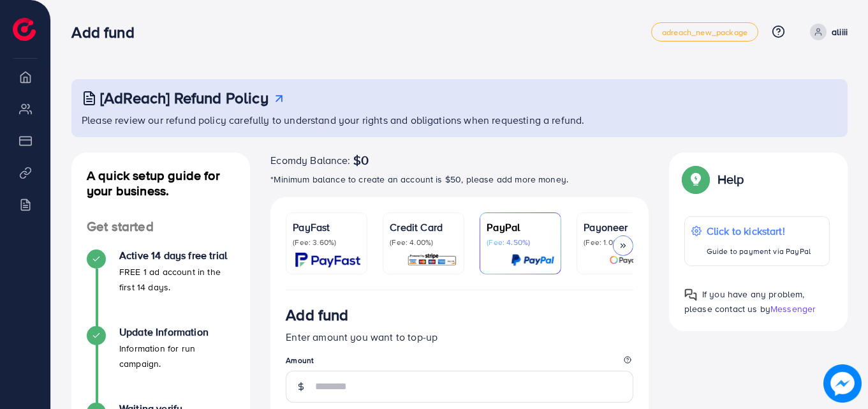  I want to click on a: adreach_new_package, so click(705, 32).